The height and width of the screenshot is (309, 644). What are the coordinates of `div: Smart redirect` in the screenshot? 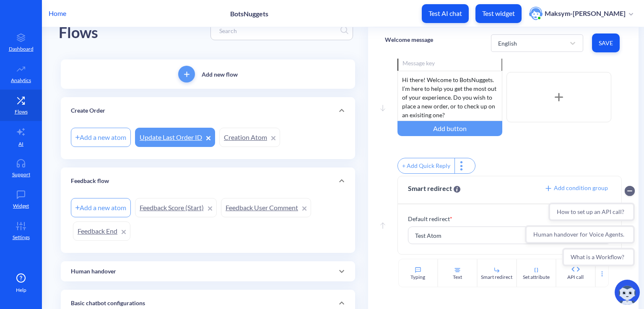 It's located at (496, 277).